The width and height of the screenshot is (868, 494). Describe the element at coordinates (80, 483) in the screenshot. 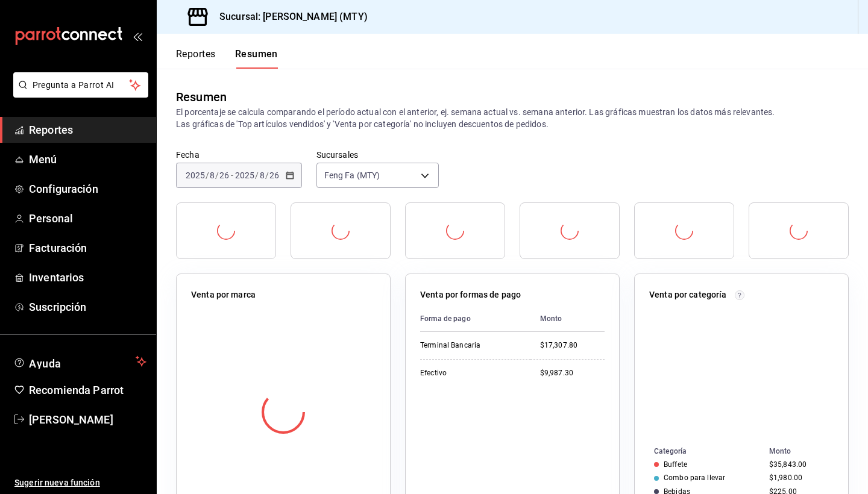

I see `span: Sugerir nueva función` at that location.